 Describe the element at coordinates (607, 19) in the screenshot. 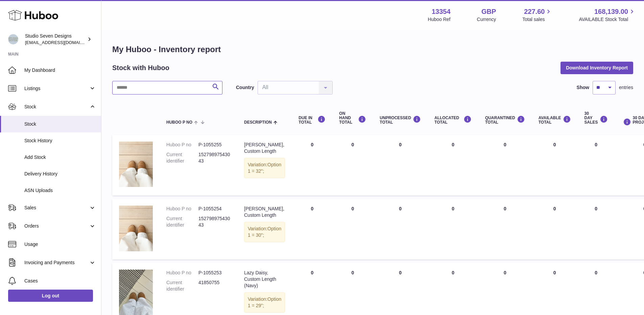

I see `span: AVAILABLE Stock Total` at that location.